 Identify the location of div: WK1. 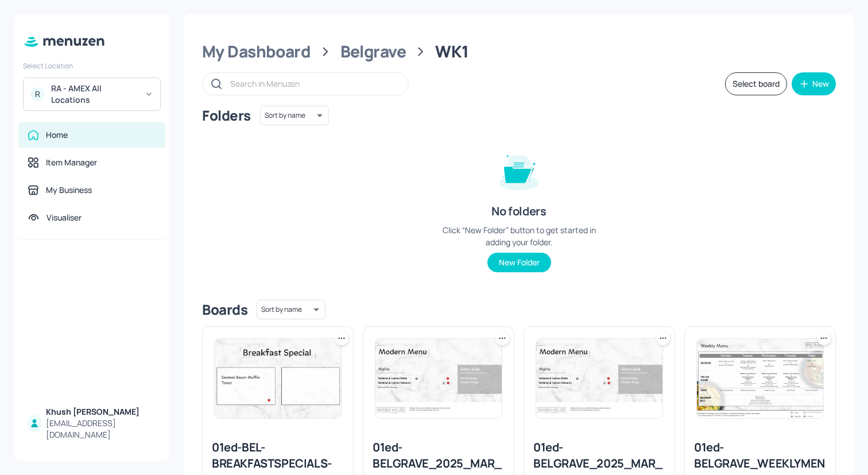
(451, 52).